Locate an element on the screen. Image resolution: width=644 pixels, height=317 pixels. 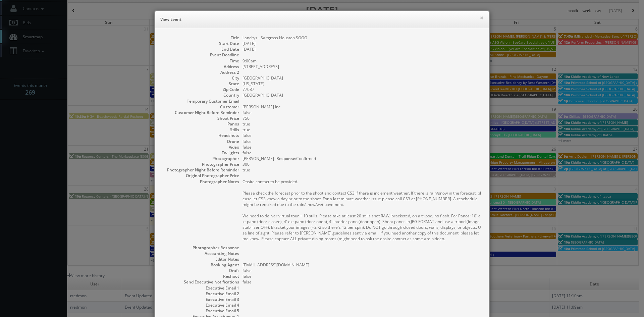
dt: Editor Notes is located at coordinates (200, 259).